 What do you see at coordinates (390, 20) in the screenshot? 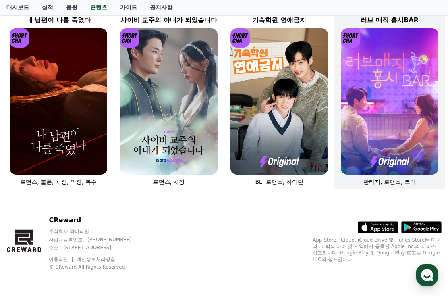
I see `h2: 러브 매직 홍시BAR` at bounding box center [390, 20].